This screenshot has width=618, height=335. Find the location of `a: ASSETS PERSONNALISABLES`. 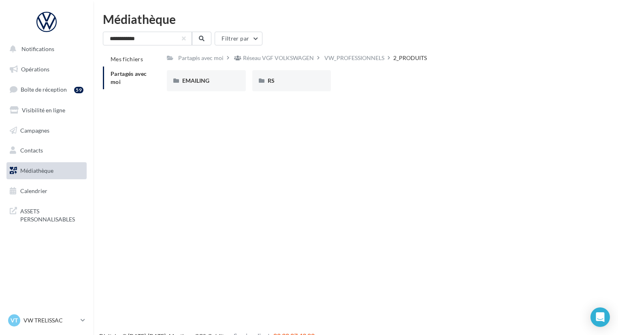

a: ASSETS PERSONNALISABLES is located at coordinates (47, 214).